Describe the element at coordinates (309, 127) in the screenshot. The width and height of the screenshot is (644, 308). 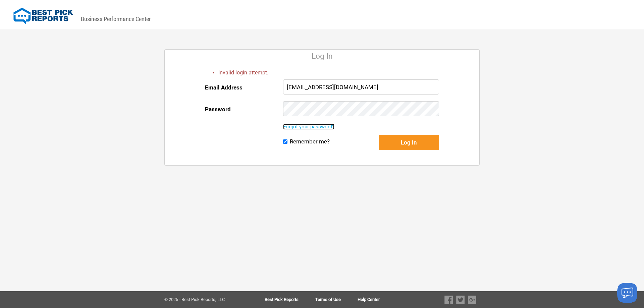
I see `a: Forgot your password?` at that location.